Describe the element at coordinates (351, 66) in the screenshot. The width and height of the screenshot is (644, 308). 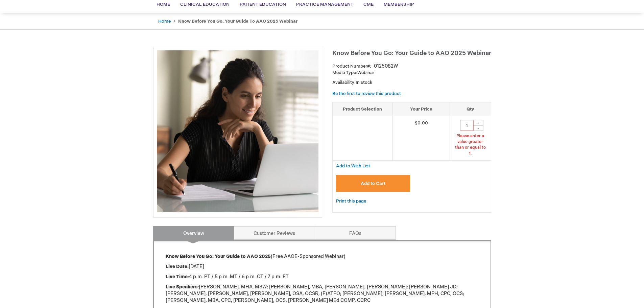
I see `strong: Product Number` at that location.